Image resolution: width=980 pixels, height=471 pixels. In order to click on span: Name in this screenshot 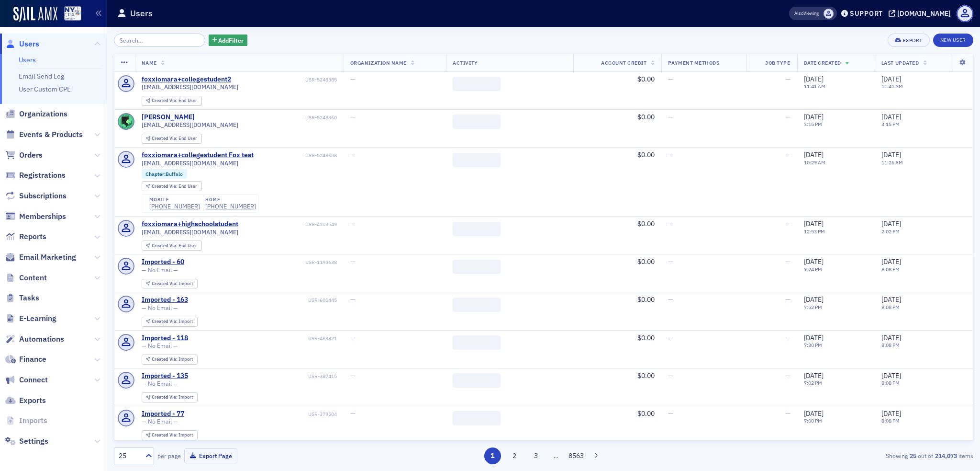, I will do `click(149, 63)`.